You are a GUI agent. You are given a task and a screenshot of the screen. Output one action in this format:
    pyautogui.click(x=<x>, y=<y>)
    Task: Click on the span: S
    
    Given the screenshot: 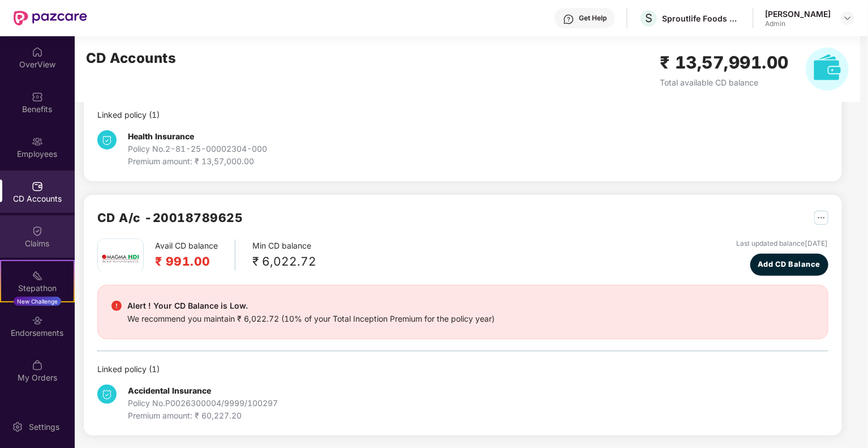 What is the action you would take?
    pyautogui.click(x=649, y=18)
    